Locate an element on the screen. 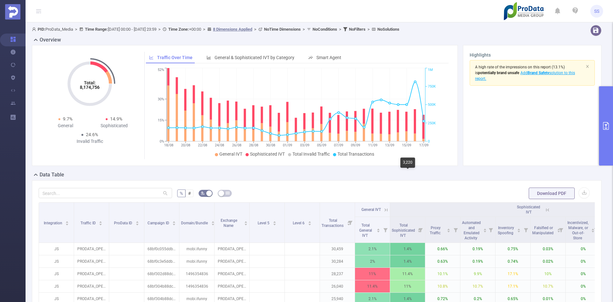 The height and width of the screenshot is (302, 613). p: 2% is located at coordinates (372, 261).